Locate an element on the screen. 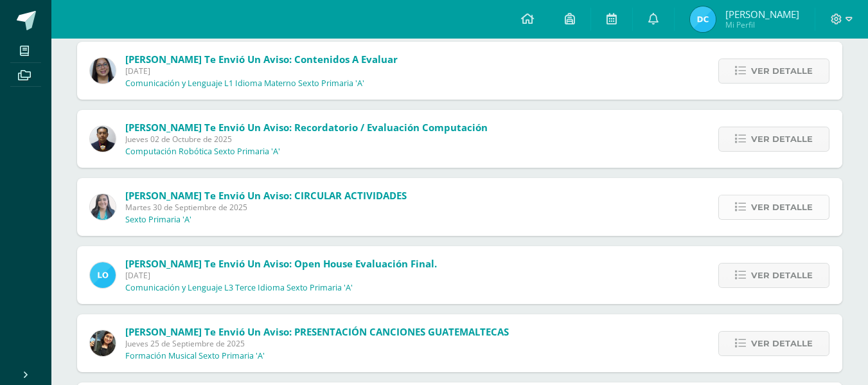 This screenshot has height=385, width=868. p: Computación Robótica Sexto Primaria 'A' is located at coordinates (202, 152).